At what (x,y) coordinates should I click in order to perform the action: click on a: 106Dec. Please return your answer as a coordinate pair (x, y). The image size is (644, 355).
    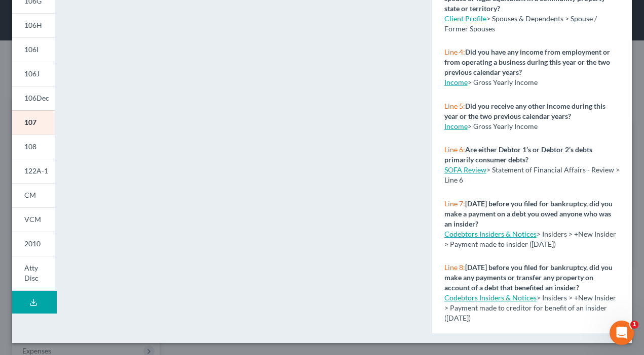
    Looking at the image, I should click on (33, 98).